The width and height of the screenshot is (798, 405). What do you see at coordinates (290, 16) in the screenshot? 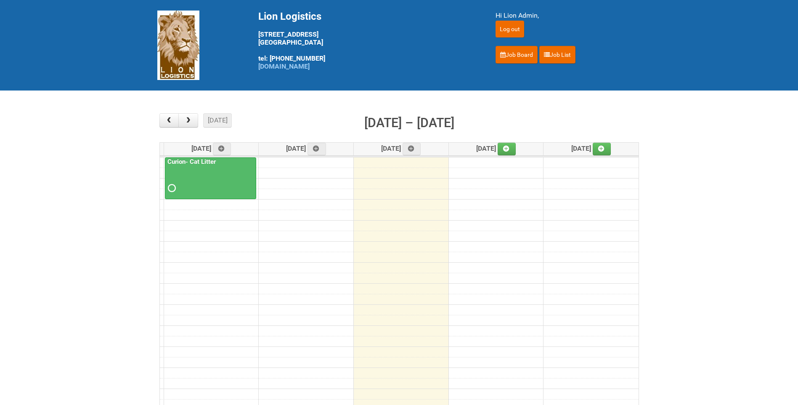
I see `span: Lion Logistics` at bounding box center [290, 16].